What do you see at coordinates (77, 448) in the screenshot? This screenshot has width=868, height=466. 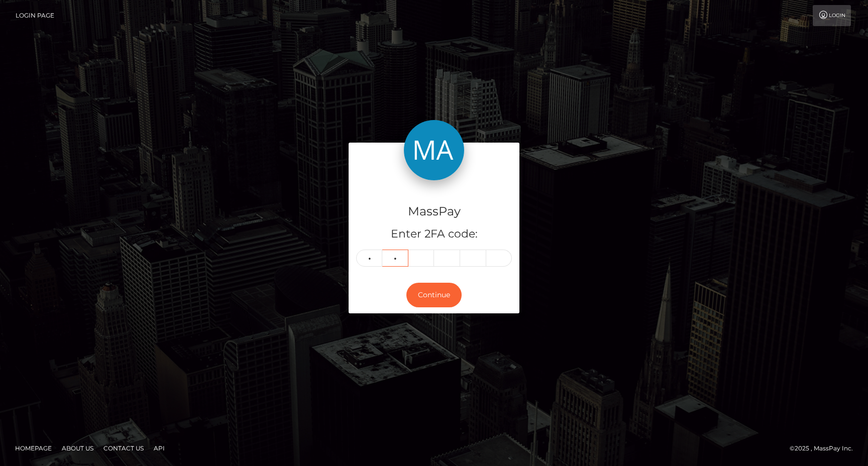 I see `a: About Us` at bounding box center [77, 448].